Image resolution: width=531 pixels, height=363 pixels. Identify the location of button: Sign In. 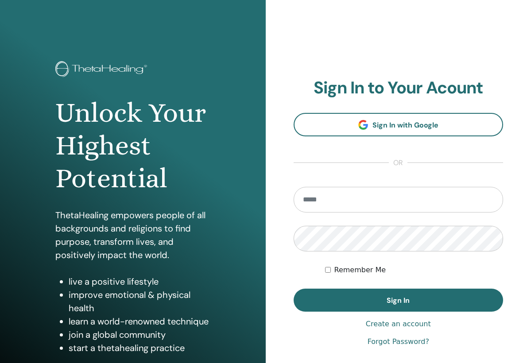
(398, 300).